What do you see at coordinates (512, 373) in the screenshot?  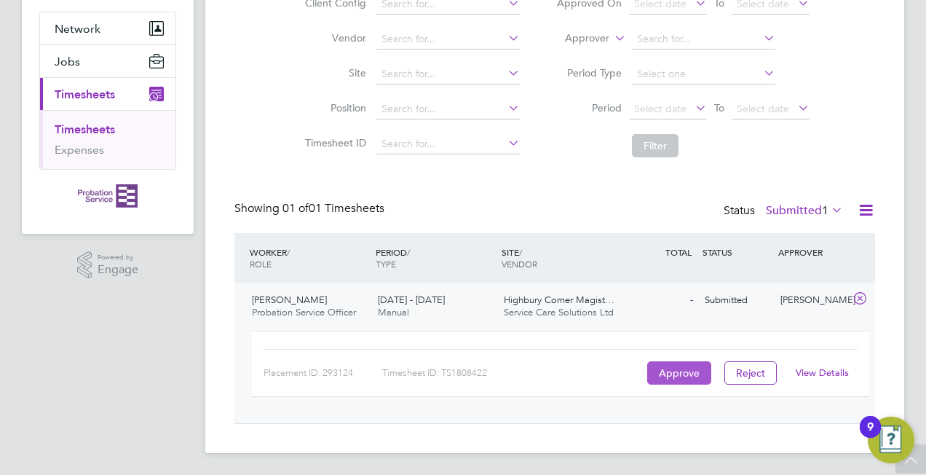 I see `div: Timesheet ID: TS1808422` at bounding box center [512, 373].